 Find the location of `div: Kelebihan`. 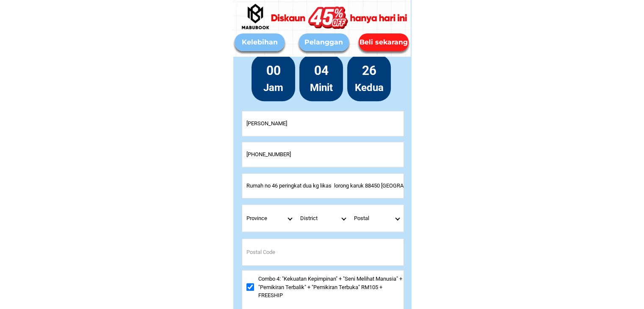

div: Kelebihan is located at coordinates (260, 42).